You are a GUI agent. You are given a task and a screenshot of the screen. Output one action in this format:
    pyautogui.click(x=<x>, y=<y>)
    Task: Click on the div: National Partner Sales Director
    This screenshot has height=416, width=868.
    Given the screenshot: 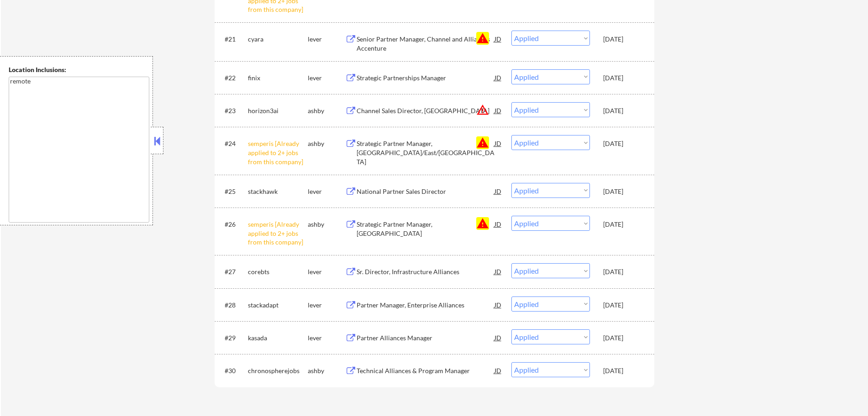 What is the action you would take?
    pyautogui.click(x=426, y=192)
    